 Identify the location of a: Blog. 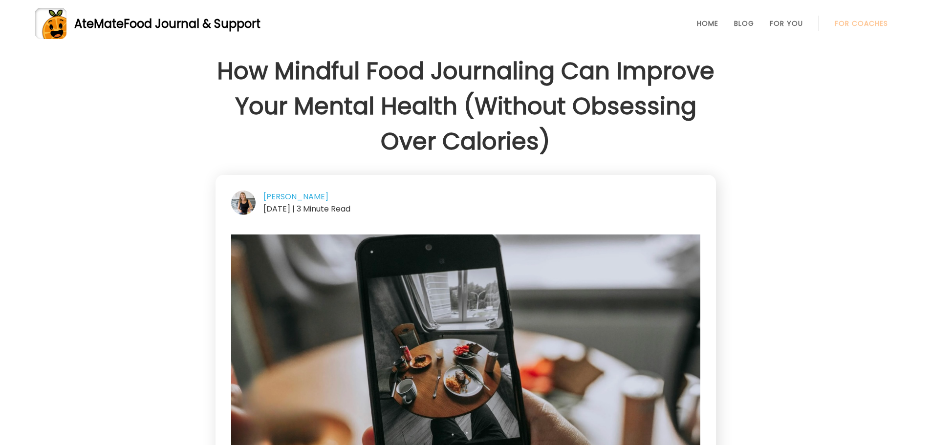
(744, 23).